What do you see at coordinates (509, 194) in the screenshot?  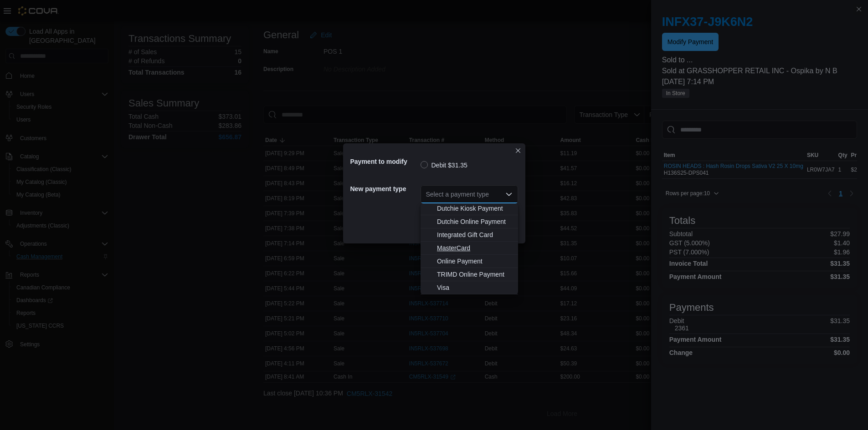 I see `button: Close list of options` at bounding box center [509, 194].